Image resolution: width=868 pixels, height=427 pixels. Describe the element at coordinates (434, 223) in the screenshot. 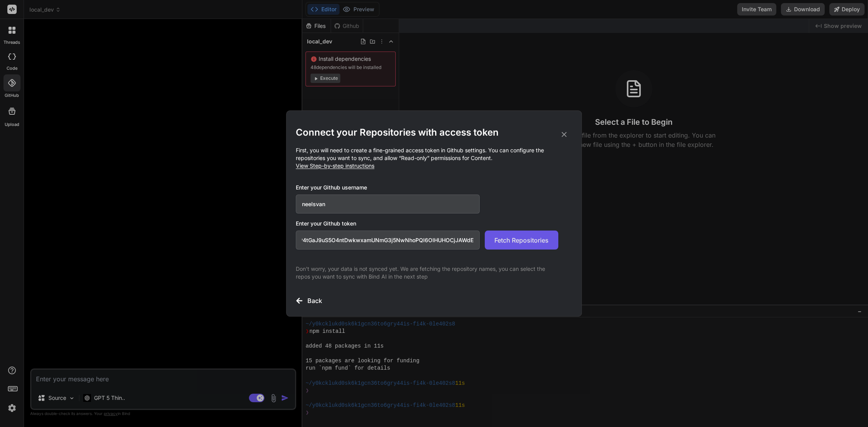

I see `h3: Enter your Github token` at that location.